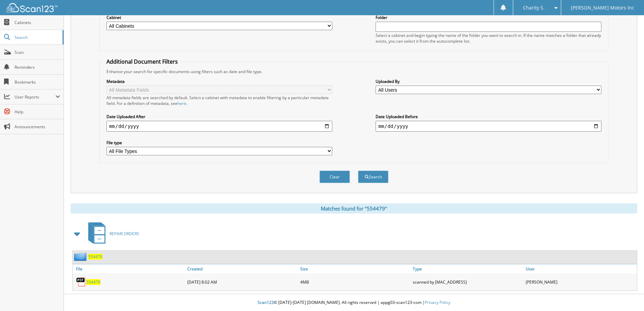 This screenshot has height=311, width=644. What do you see at coordinates (37, 67) in the screenshot?
I see `span: Reminders` at bounding box center [37, 67].